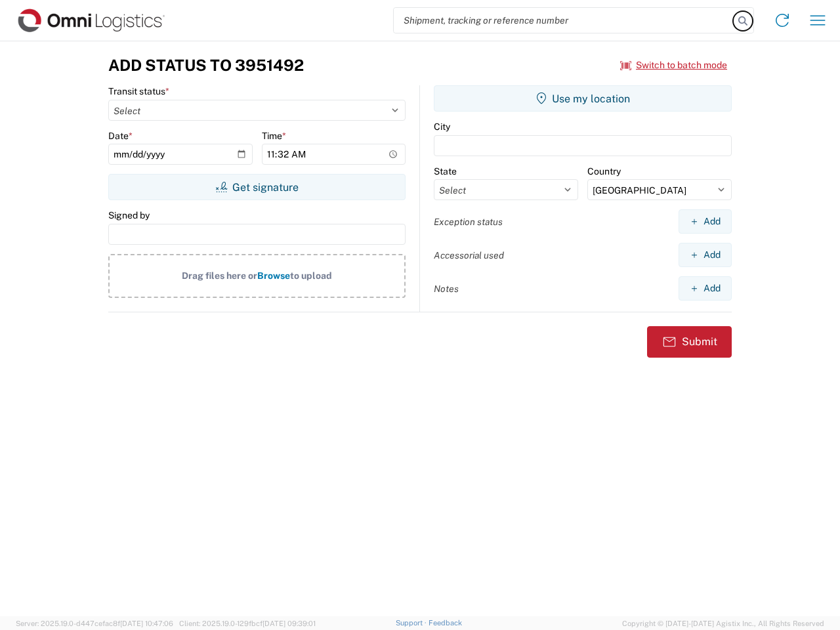 This screenshot has width=840, height=630. I want to click on span: to upload, so click(311, 276).